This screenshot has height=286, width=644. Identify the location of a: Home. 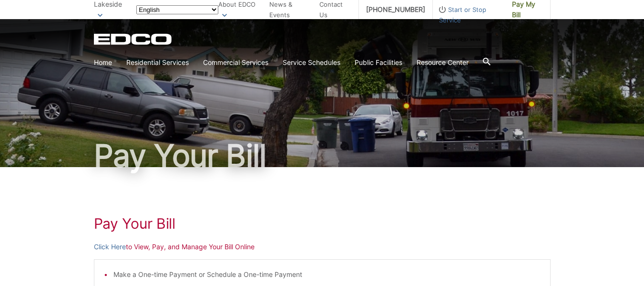
(103, 63).